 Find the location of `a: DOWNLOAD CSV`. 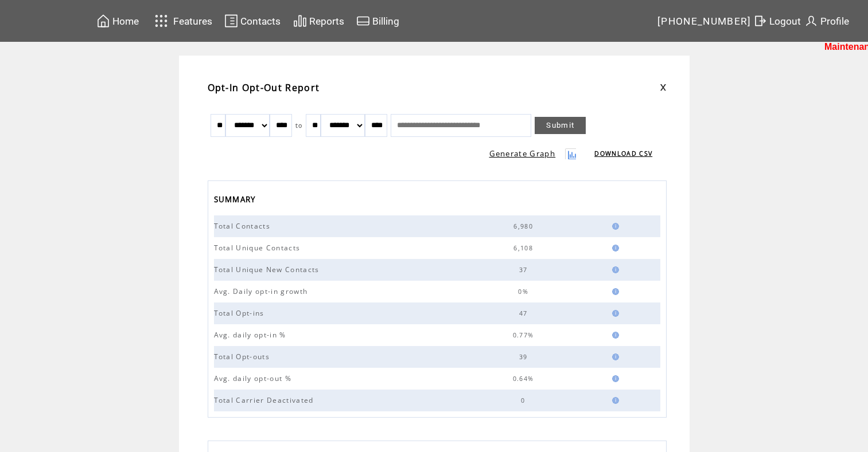

a: DOWNLOAD CSV is located at coordinates (623, 153).